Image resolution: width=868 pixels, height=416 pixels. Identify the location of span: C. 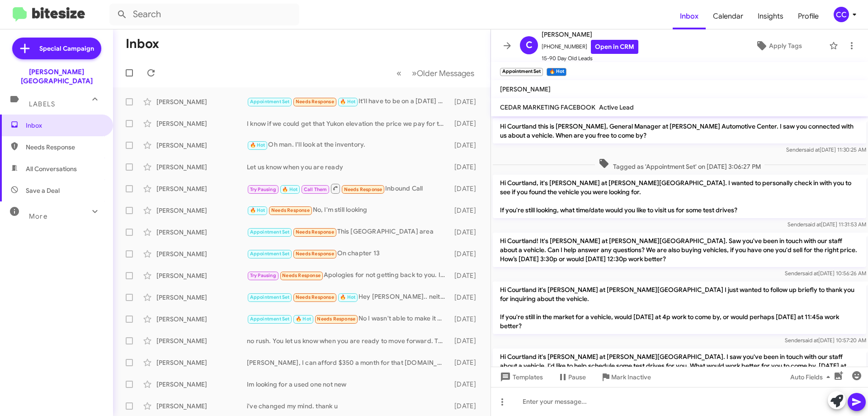
(529, 46).